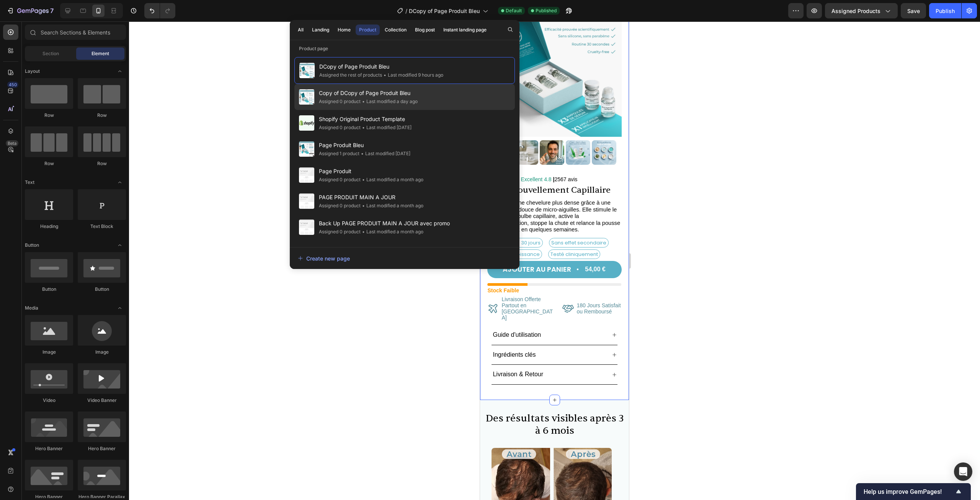 The width and height of the screenshot is (980, 500). I want to click on span: Active la croissance, so click(35, 233).